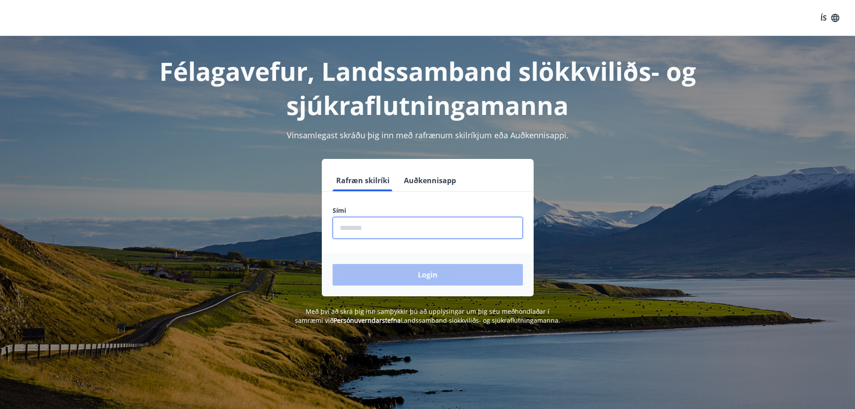 This screenshot has height=409, width=855. Describe the element at coordinates (367, 320) in the screenshot. I see `a: Persónuverndarstefna` at that location.